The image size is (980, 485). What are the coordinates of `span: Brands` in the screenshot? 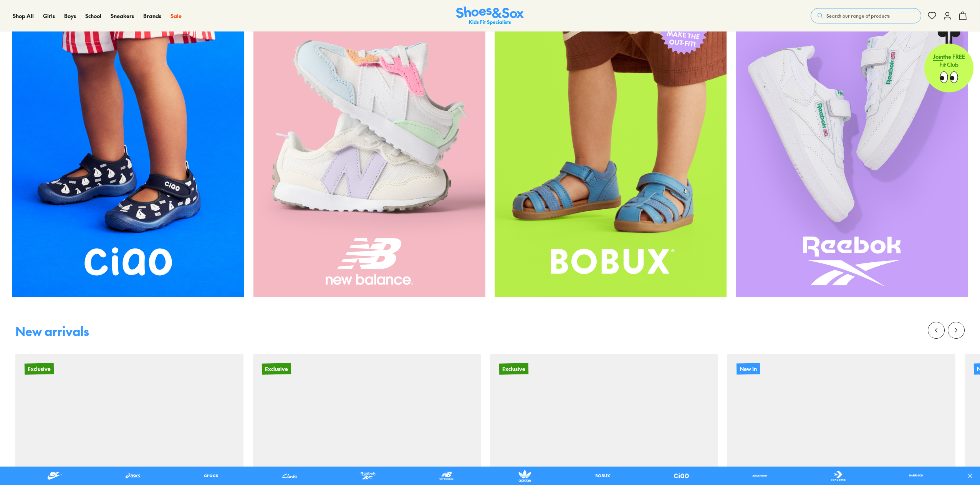 It's located at (152, 16).